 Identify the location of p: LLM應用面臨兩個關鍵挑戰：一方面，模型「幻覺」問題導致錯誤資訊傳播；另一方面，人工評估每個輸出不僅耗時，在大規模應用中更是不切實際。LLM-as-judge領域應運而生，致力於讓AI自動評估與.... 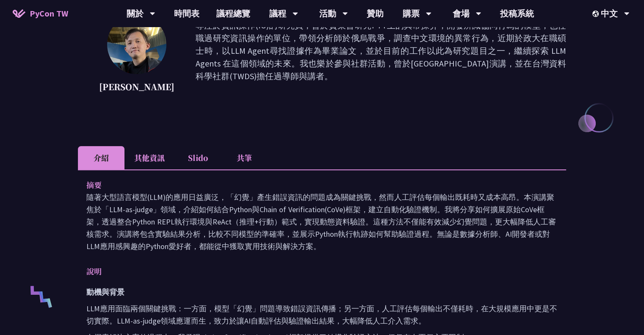
(322, 315).